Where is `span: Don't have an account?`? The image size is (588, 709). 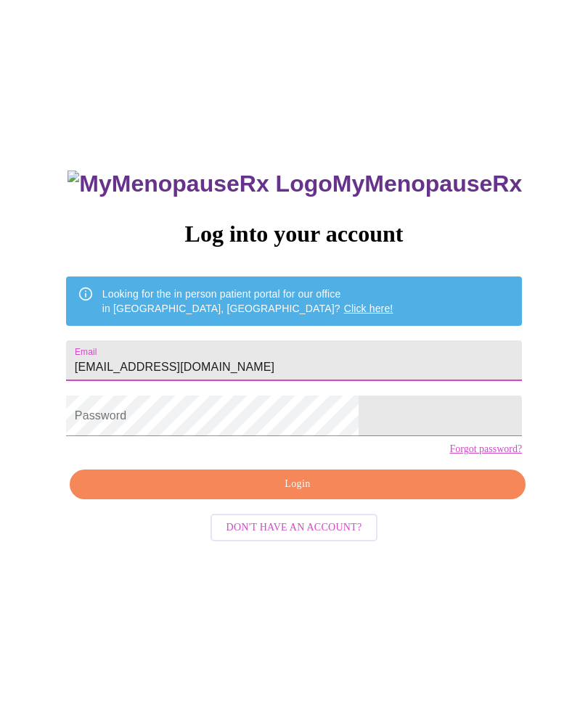 span: Don't have an account? is located at coordinates (294, 528).